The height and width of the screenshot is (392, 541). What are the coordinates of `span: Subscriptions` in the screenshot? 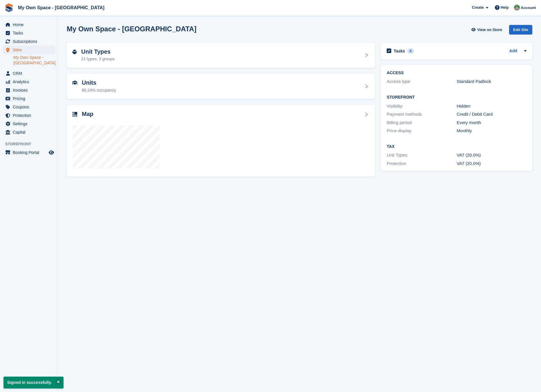 It's located at (30, 41).